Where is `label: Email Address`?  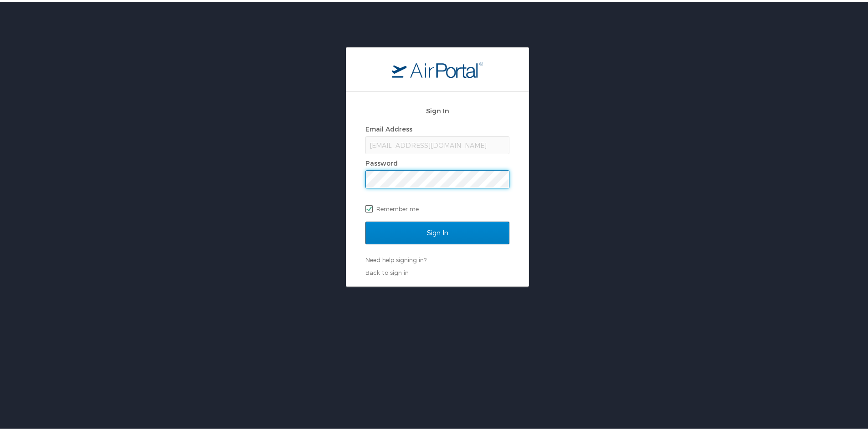 label: Email Address is located at coordinates (388, 127).